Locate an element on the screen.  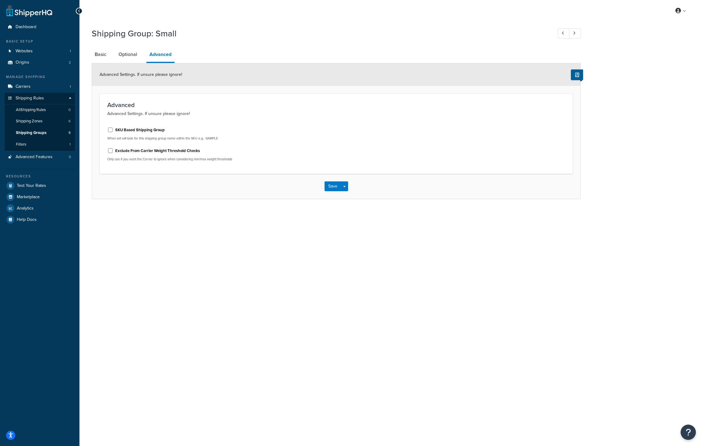
label: SKU Based Shipping Group is located at coordinates (140, 130).